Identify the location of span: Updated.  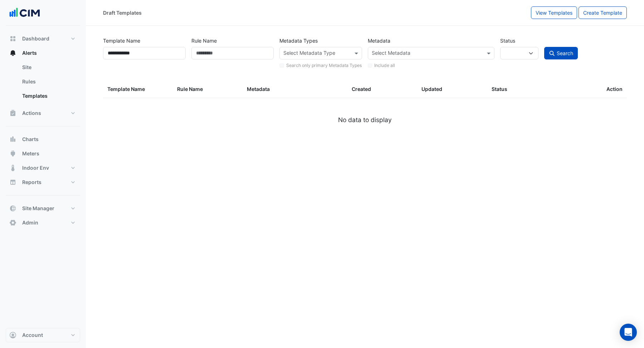
(432, 89).